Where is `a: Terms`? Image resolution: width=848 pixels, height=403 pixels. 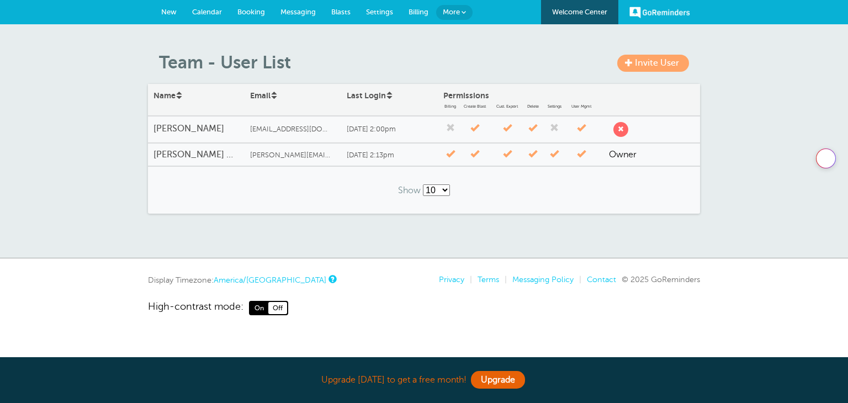 a: Terms is located at coordinates (488, 279).